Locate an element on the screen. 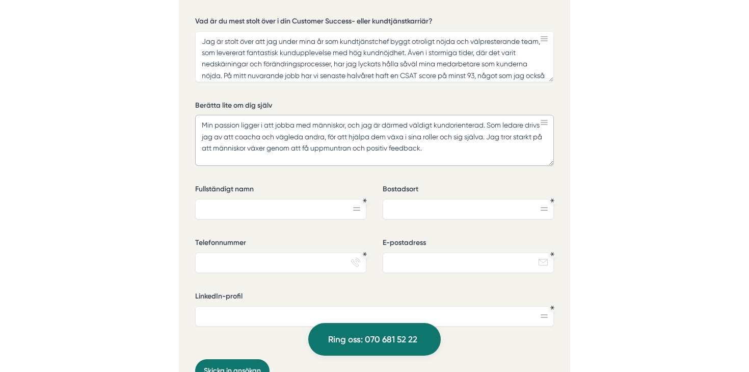 The height and width of the screenshot is (372, 749). label: E-postadress is located at coordinates (468, 244).